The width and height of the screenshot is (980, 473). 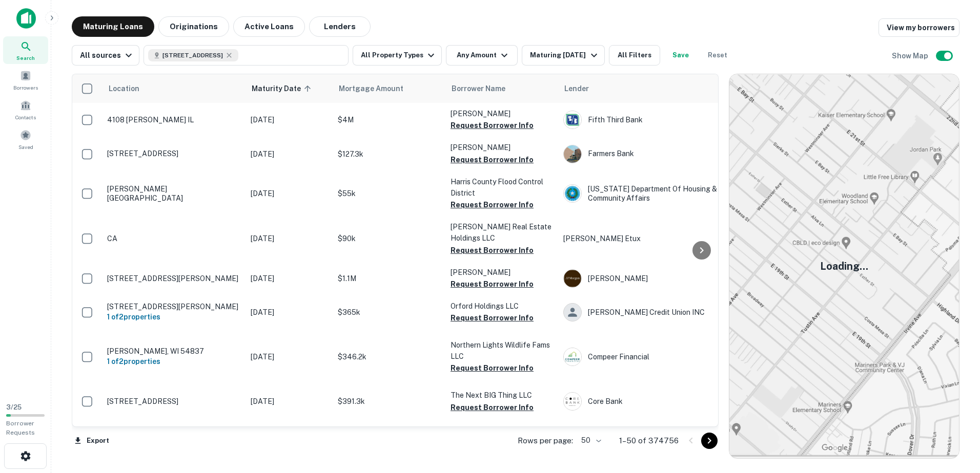 What do you see at coordinates (283, 89) in the screenshot?
I see `span: Maturity Date` at bounding box center [283, 89].